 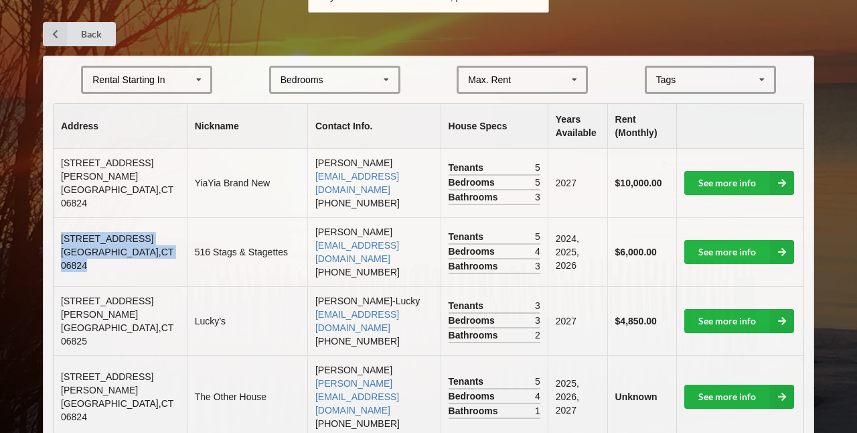 What do you see at coordinates (636, 252) in the screenshot?
I see `b: $6,000.00` at bounding box center [636, 252].